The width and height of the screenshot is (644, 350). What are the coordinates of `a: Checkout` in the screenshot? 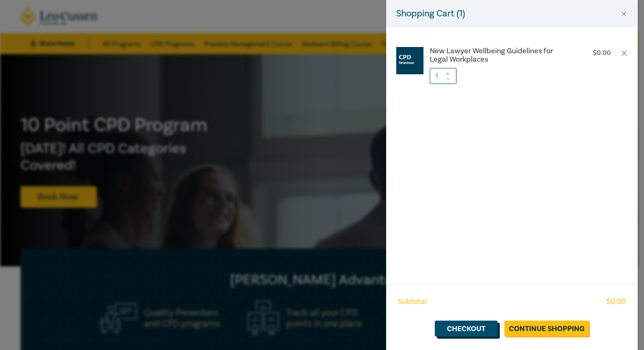 It's located at (466, 328).